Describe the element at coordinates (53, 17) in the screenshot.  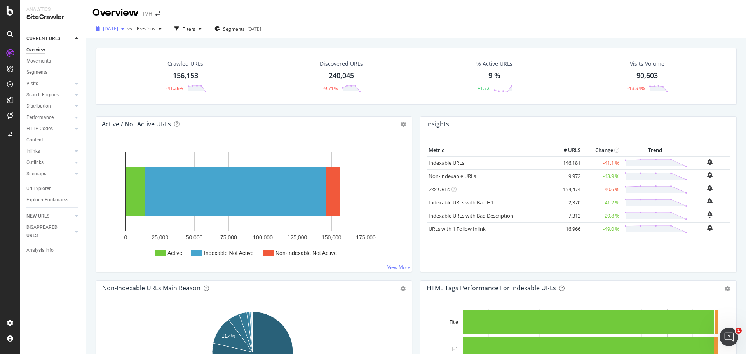
I see `div: SiteCrawler` at that location.